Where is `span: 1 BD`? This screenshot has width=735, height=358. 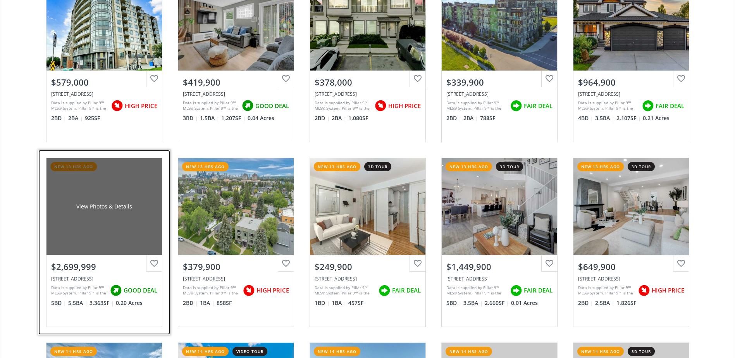 span: 1 BD is located at coordinates (322, 303).